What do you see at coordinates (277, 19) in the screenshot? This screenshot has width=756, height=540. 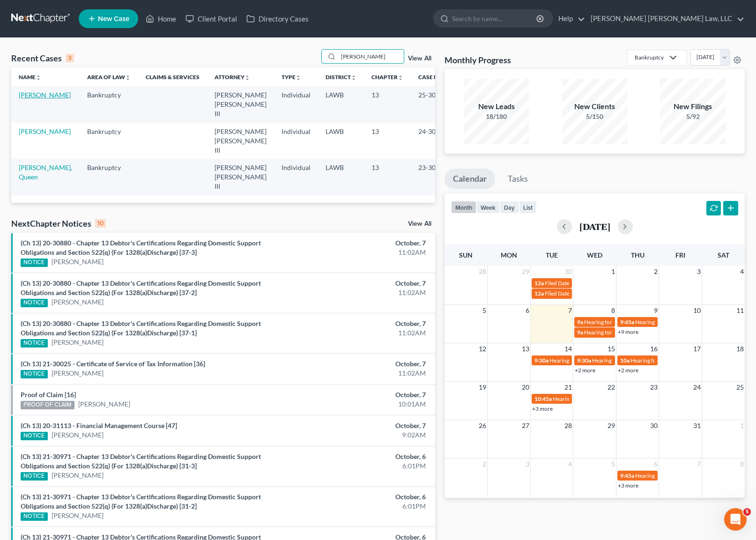 I see `a: Directory Cases` at bounding box center [277, 19].